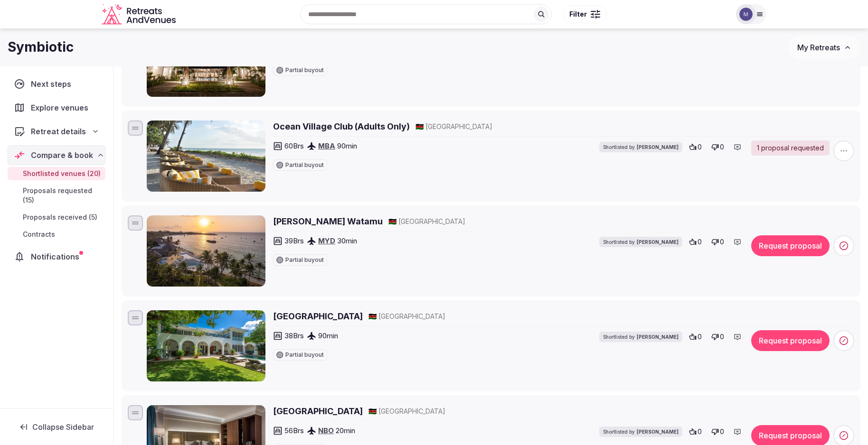 The image size is (868, 445). What do you see at coordinates (57, 196) in the screenshot?
I see `a: Proposals requested (15)` at bounding box center [57, 196].